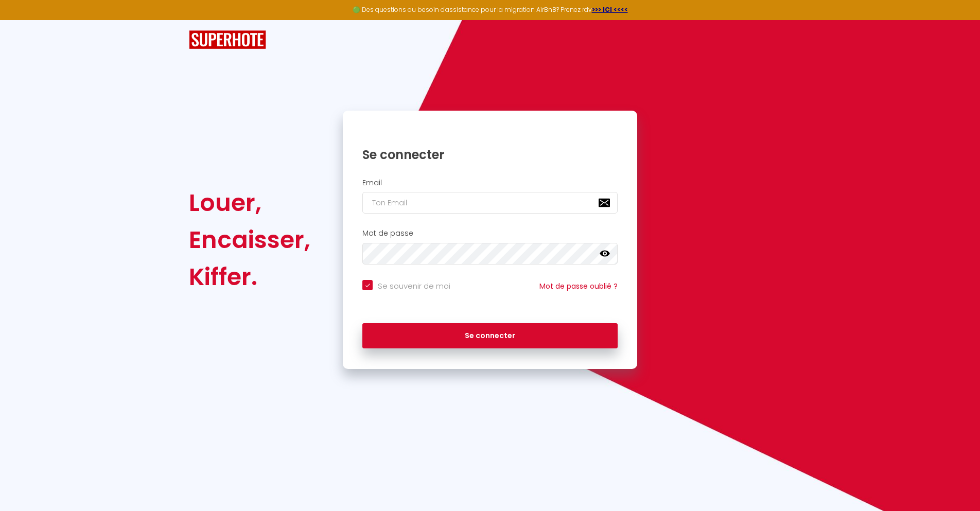 The height and width of the screenshot is (511, 980). Describe the element at coordinates (228, 40) in the screenshot. I see `img: SuperHote logo` at that location.